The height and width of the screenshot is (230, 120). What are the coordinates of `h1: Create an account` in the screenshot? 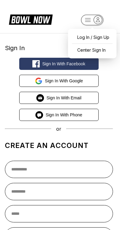 It's located at (59, 146).